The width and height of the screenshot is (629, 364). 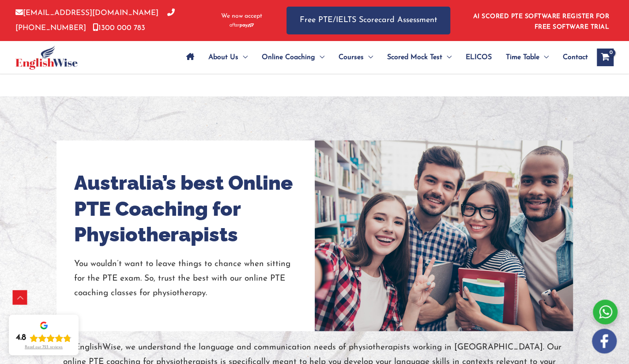 What do you see at coordinates (384, 58) in the screenshot?
I see `nav: Site Navigation: Main Menu` at bounding box center [384, 58].